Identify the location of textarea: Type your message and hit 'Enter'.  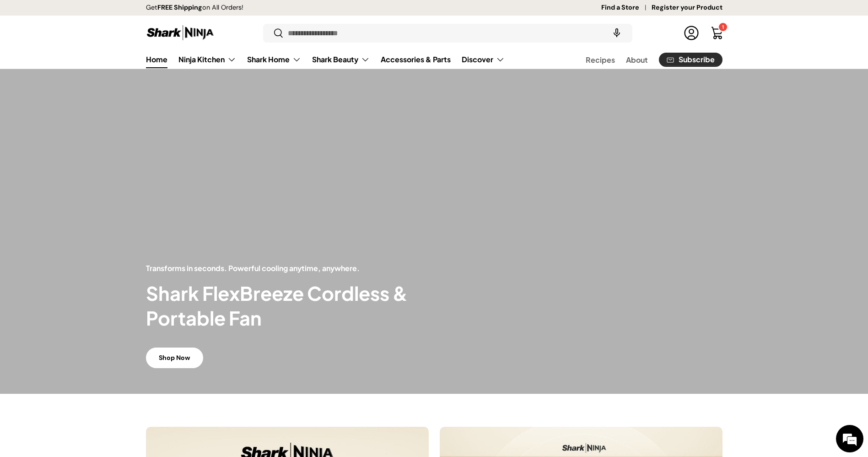
(89, 266).